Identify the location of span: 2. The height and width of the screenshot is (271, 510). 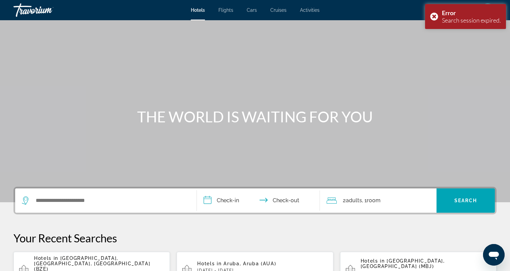
(352, 200).